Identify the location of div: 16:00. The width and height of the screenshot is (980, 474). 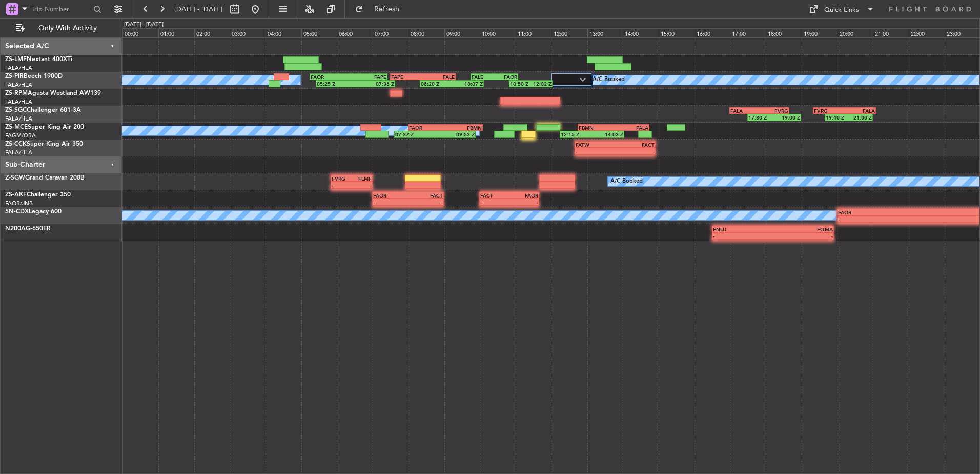
(713, 33).